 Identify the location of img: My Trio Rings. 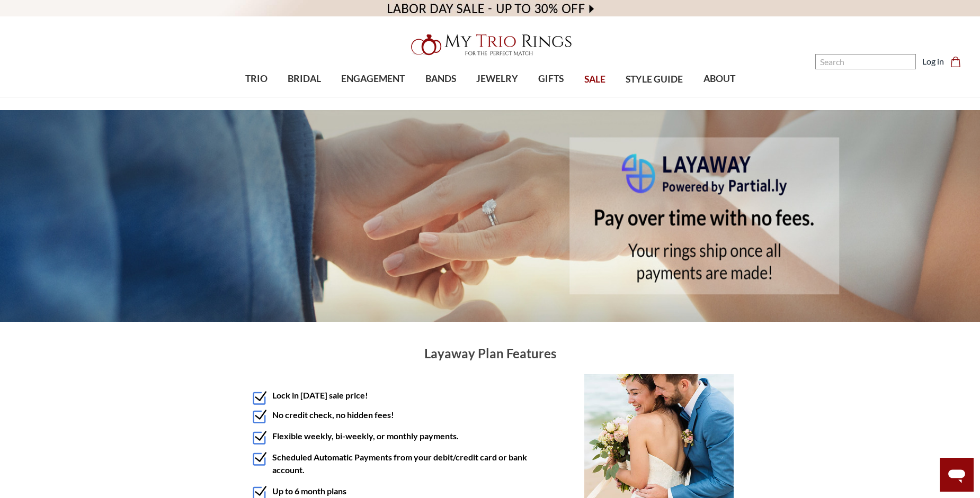
(490, 45).